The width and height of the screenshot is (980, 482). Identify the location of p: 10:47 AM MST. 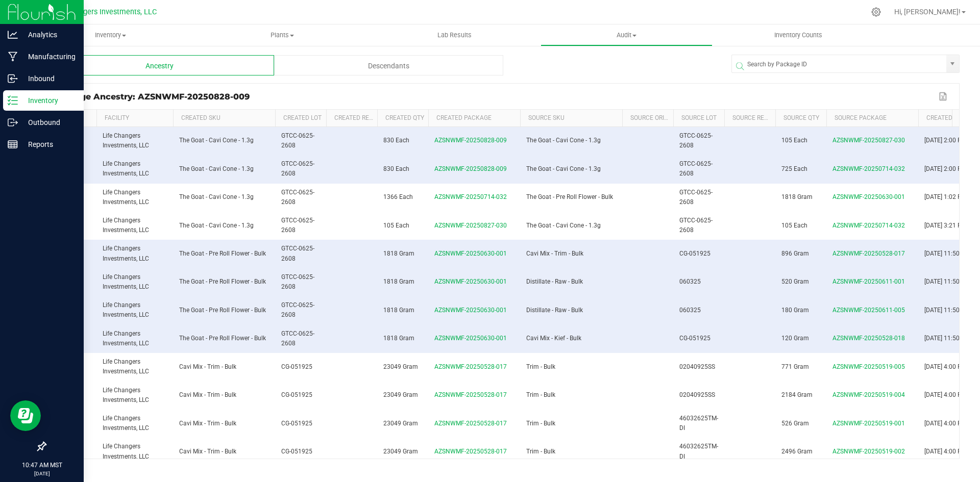
(42, 465).